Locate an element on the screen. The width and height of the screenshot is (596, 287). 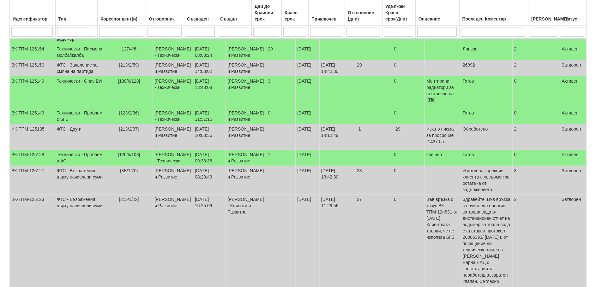
span: 26092 is located at coordinates (468, 65).